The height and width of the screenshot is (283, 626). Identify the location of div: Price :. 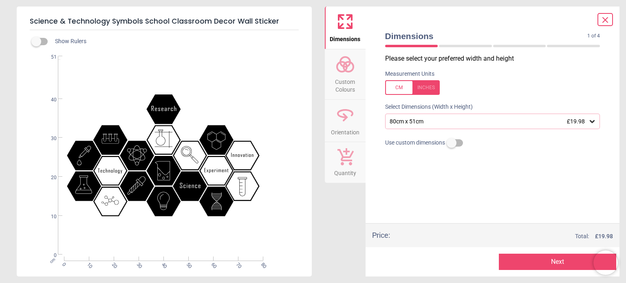
(381, 235).